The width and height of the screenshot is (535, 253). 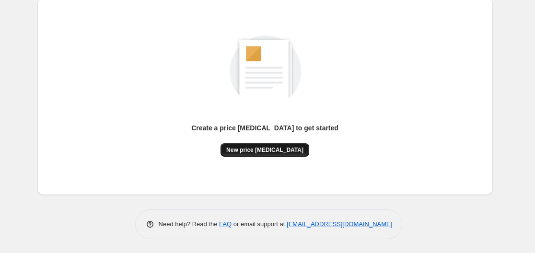 What do you see at coordinates (259, 224) in the screenshot?
I see `span: or email support at` at bounding box center [259, 224].